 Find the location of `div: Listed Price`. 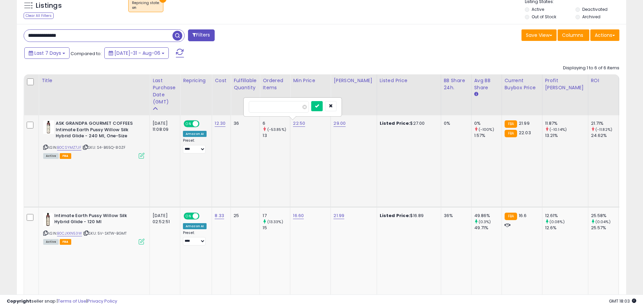

div: Listed Price is located at coordinates (409, 80).